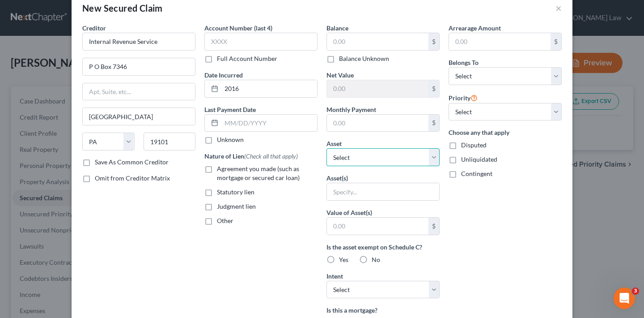 The image size is (644, 318). What do you see at coordinates (251, 156) in the screenshot?
I see `label: Nature of Lien` at bounding box center [251, 156].